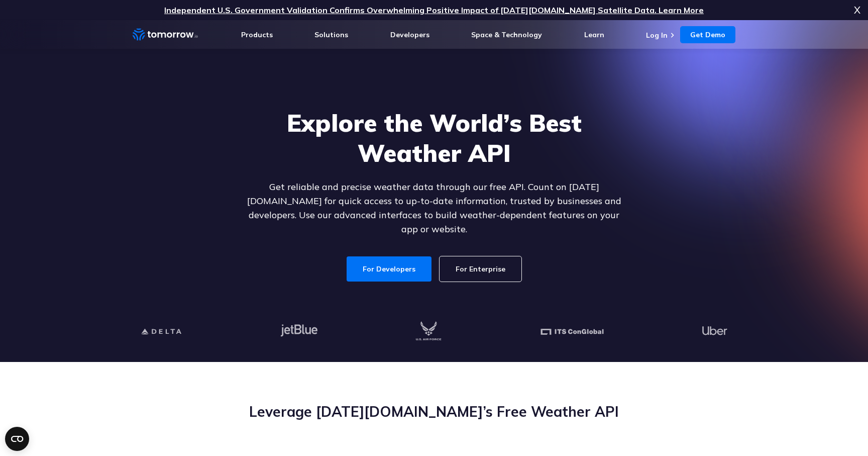 Image resolution: width=868 pixels, height=456 pixels. I want to click on a: Space & Technology, so click(506, 35).